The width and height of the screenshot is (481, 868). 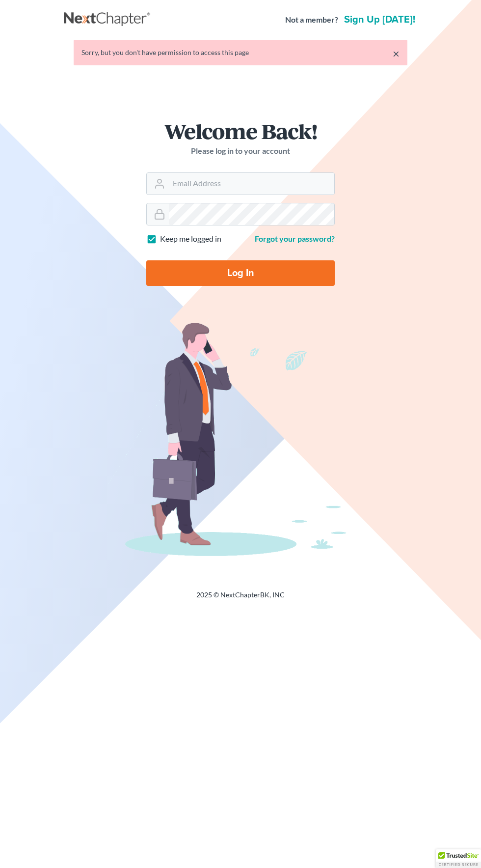 What do you see at coordinates (312, 20) in the screenshot?
I see `strong: Not a member?` at bounding box center [312, 20].